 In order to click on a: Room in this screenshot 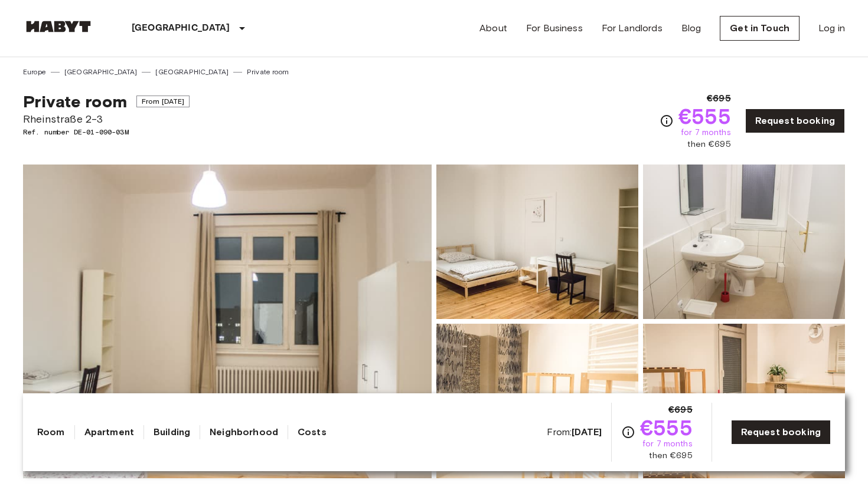, I will do `click(51, 433)`.